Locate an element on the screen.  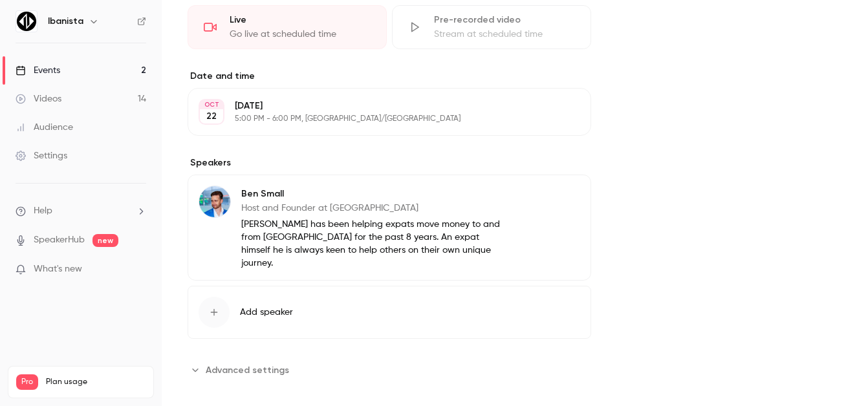
p: Ben Small is located at coordinates (374, 194).